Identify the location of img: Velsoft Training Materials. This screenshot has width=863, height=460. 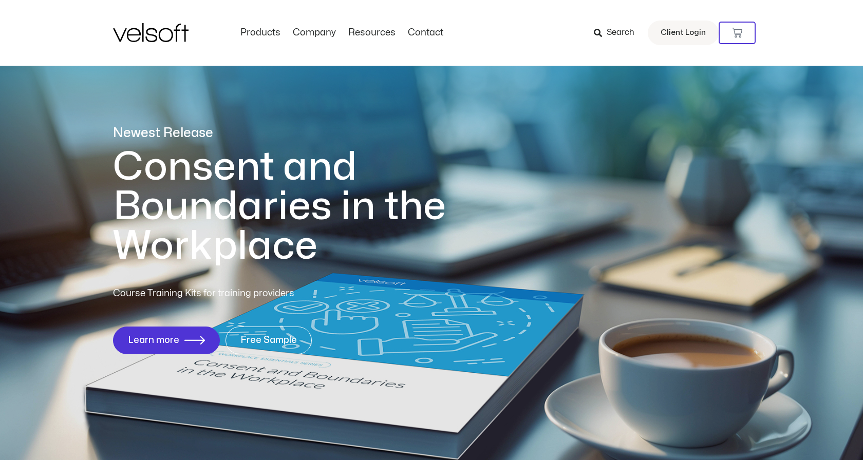
(150, 32).